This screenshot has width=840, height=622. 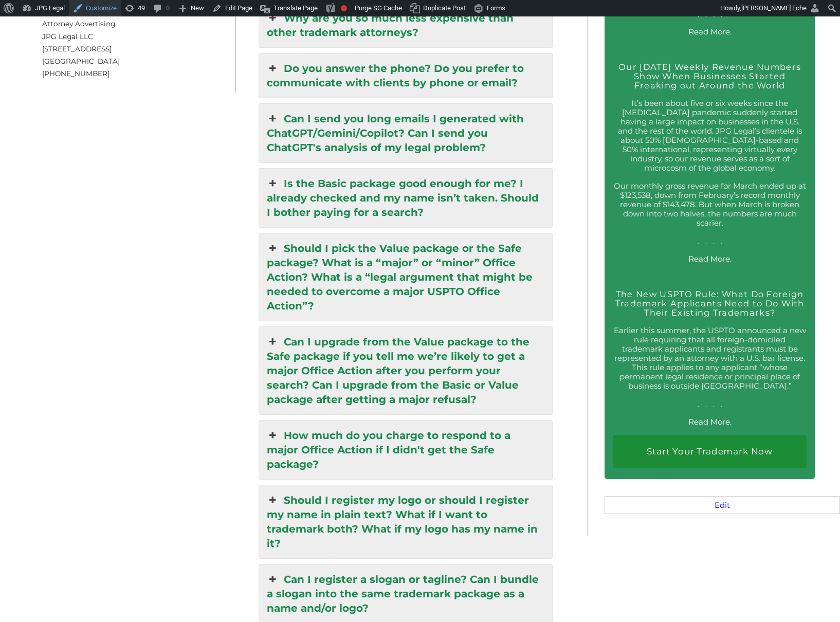 I want to click on a: Start Your Trademark Now, so click(x=710, y=451).